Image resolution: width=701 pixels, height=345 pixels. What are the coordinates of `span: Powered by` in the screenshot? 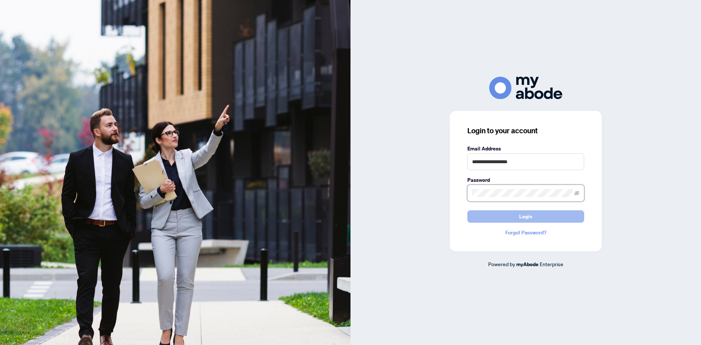 It's located at (502, 264).